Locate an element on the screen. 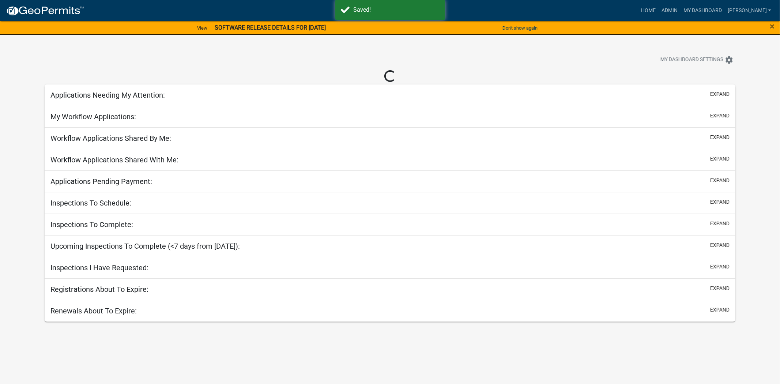 This screenshot has height=384, width=780. h5: My Workflow Applications: is located at coordinates (93, 117).